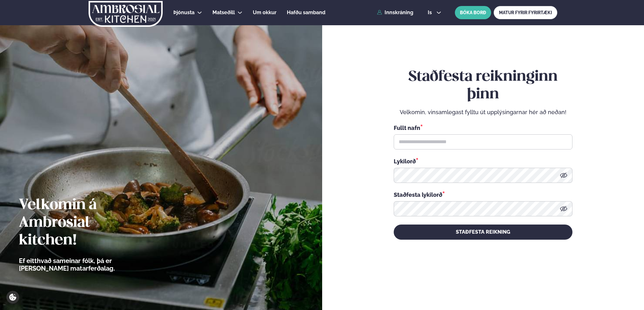  What do you see at coordinates (483, 128) in the screenshot?
I see `div: Fullt nafn` at bounding box center [483, 128].